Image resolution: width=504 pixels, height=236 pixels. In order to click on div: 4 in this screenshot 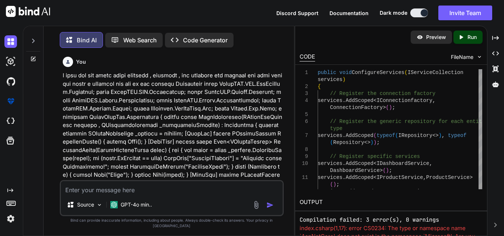, I will do `click(303, 101)`.